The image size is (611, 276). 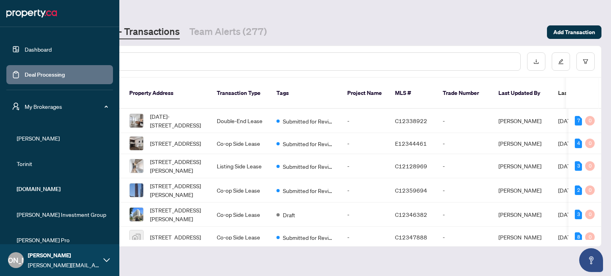 I want to click on th: Property Address, so click(x=167, y=93).